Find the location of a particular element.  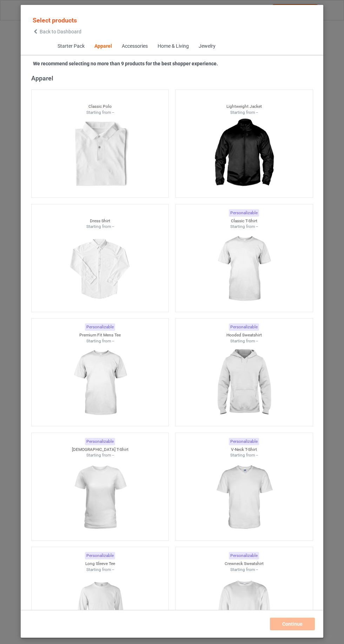

div: Accessories is located at coordinates (135, 46).